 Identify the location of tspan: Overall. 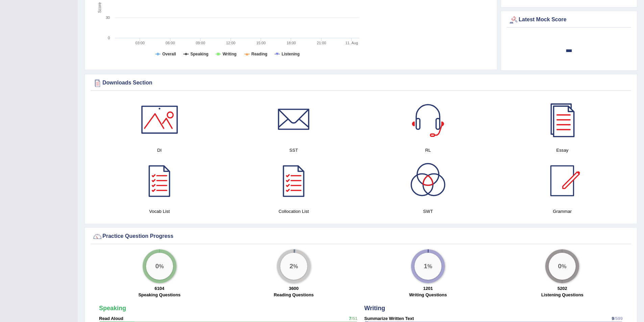
(169, 54).